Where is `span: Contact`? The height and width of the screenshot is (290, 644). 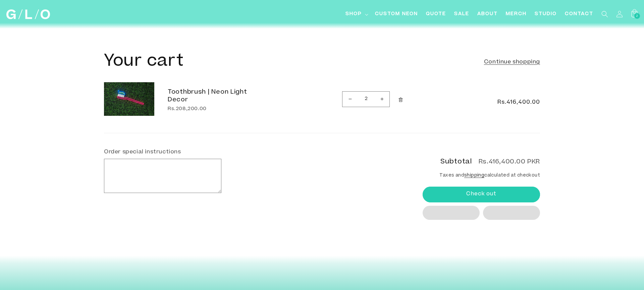 span: Contact is located at coordinates (579, 14).